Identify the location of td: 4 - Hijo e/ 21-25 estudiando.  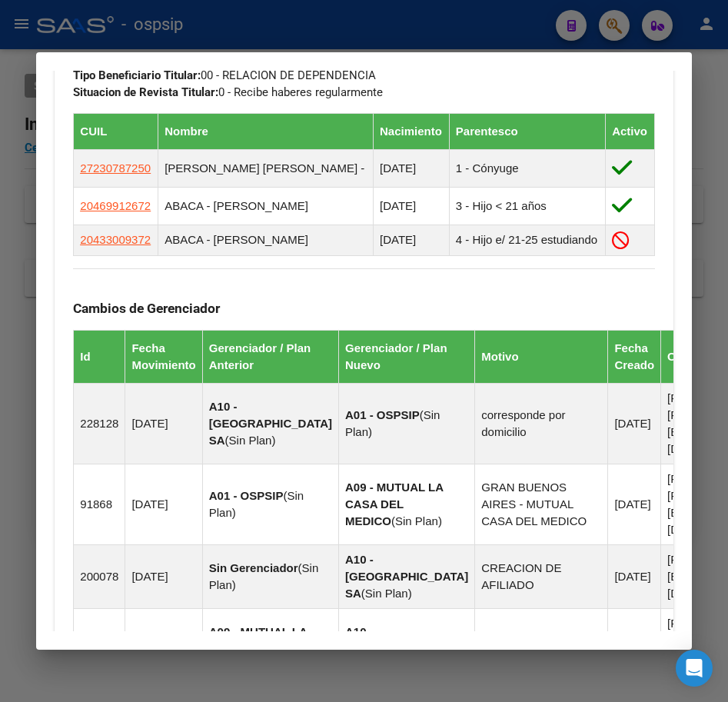
(527, 240).